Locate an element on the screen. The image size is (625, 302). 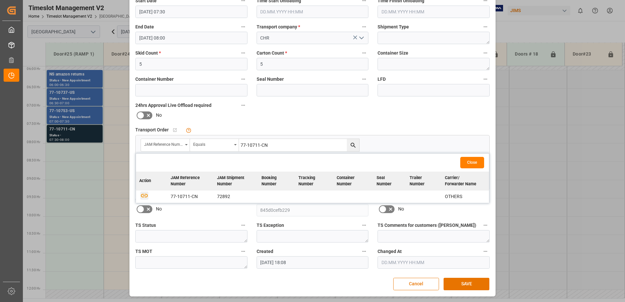
th: Action is located at coordinates (152, 181).